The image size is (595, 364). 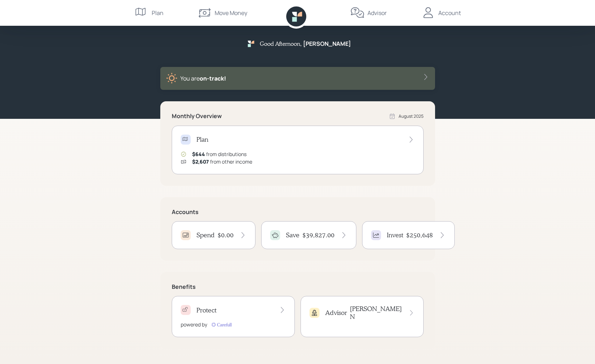 What do you see at coordinates (280, 43) in the screenshot?
I see `h5: Good Afternoon ,` at bounding box center [280, 43].